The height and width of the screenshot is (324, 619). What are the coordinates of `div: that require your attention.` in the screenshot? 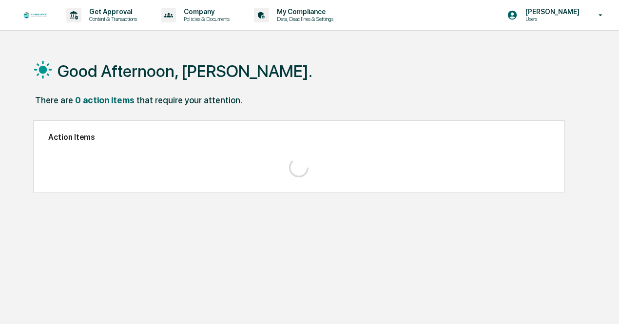 It's located at (189, 100).